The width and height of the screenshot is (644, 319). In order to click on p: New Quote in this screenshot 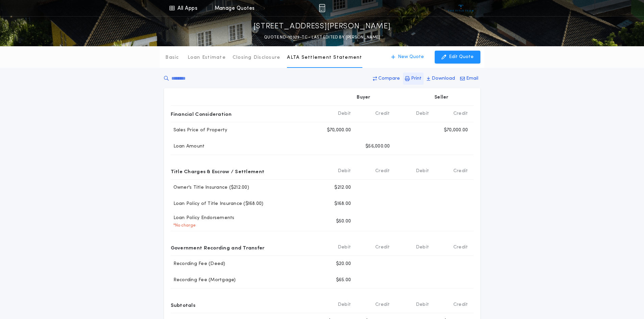, I will do `click(411, 57)`.